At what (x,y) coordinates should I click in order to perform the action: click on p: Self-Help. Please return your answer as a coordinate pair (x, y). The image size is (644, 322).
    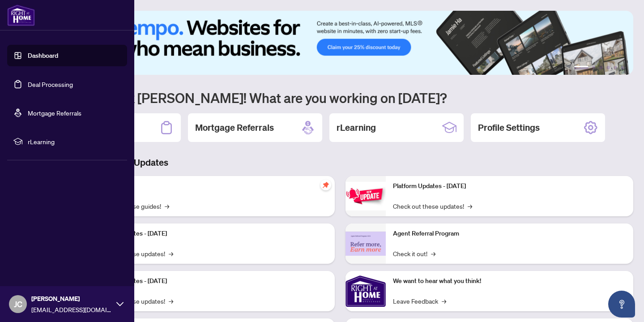
    Looking at the image, I should click on (211, 186).